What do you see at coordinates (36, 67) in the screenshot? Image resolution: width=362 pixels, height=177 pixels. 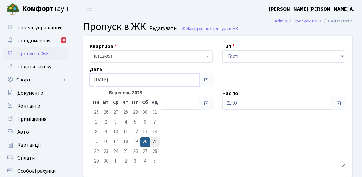 I see `a: Подати заявку` at bounding box center [36, 67].